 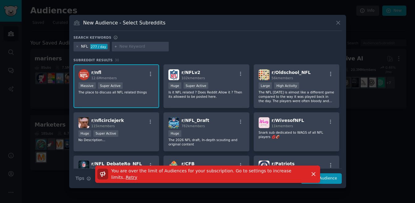 What do you see at coordinates (116, 140) in the screenshot?
I see `p: No Description...` at bounding box center [116, 140].